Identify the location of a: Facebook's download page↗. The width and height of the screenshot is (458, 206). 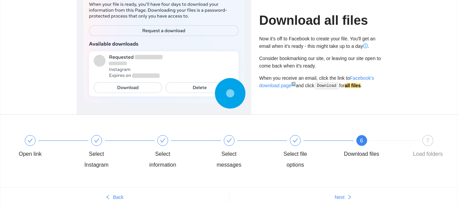
(317, 82).